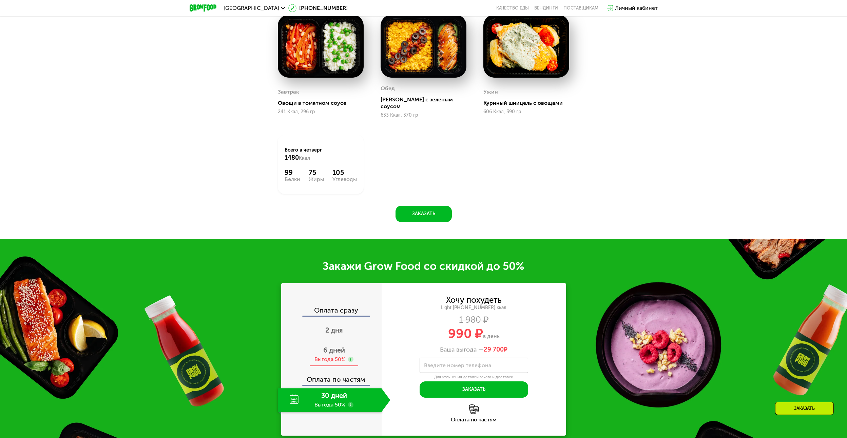 The height and width of the screenshot is (438, 847). Describe the element at coordinates (292, 173) in the screenshot. I see `div: 99` at that location.